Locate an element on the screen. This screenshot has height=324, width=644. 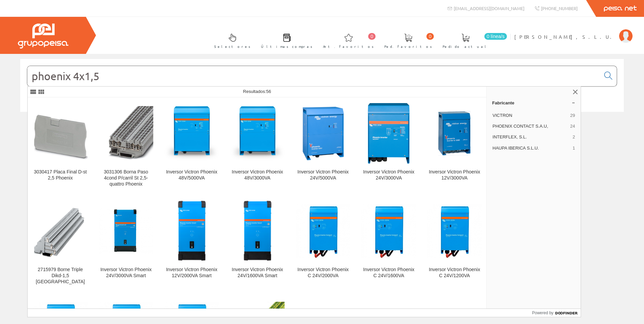
a: Fabricante is located at coordinates (533, 103).